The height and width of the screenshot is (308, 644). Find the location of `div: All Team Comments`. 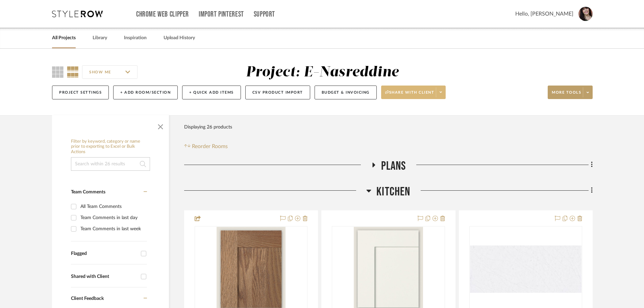

div: All Team Comments is located at coordinates (113, 207).